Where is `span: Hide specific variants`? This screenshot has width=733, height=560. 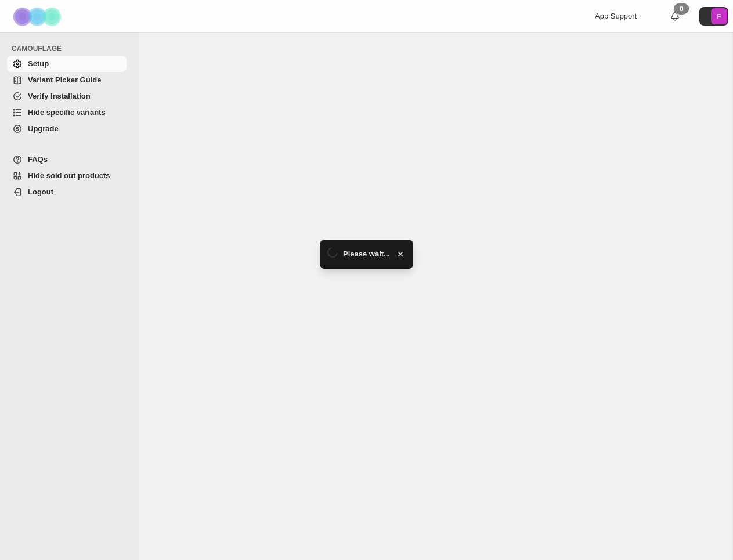 span: Hide specific variants is located at coordinates (67, 112).